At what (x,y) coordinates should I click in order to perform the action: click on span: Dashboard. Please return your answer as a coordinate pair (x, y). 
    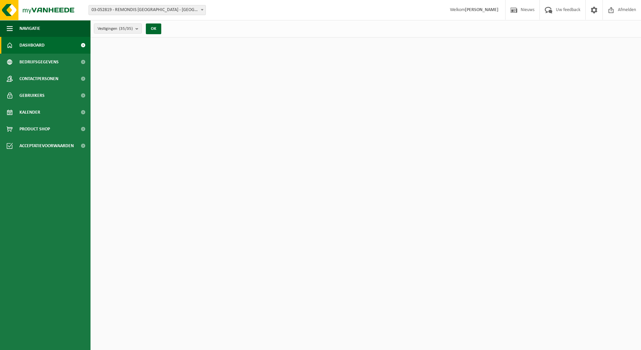
    Looking at the image, I should click on (32, 45).